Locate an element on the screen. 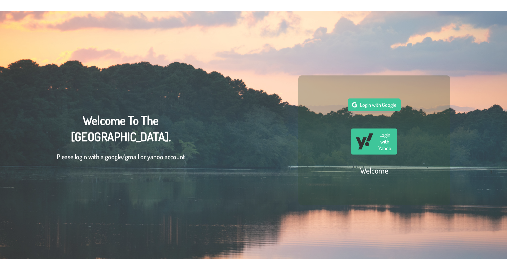 Image resolution: width=507 pixels, height=259 pixels. span: Login with Yahoo is located at coordinates (385, 141).